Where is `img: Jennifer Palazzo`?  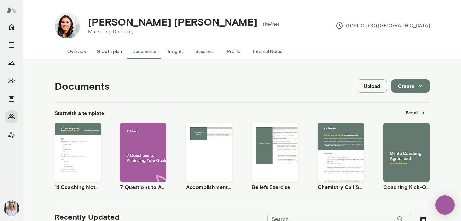
img: Jennifer Palazzo is located at coordinates (12, 209).